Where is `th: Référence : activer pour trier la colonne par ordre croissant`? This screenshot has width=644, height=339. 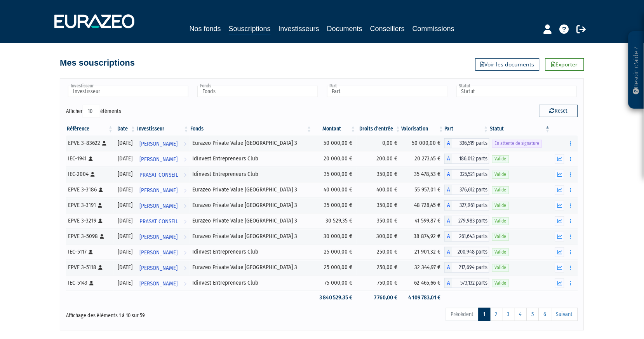 th: Référence : activer pour trier la colonne par ordre croissant is located at coordinates (90, 129).